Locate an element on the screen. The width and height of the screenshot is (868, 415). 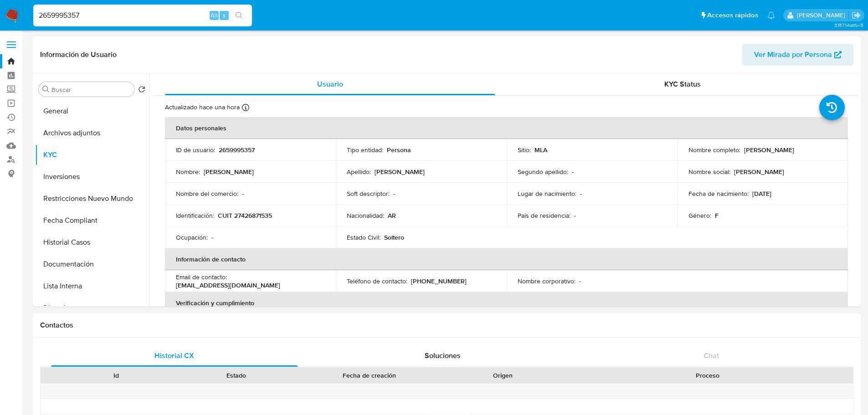
button: Fecha Compliant is located at coordinates (92, 221).